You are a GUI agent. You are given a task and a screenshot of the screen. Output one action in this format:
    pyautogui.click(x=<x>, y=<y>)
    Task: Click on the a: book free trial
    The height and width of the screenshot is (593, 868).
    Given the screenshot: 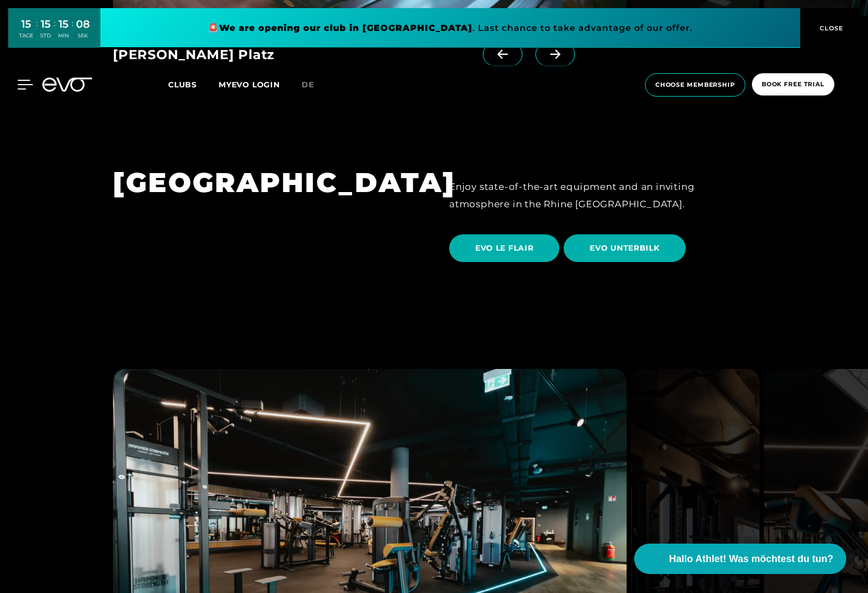 What is the action you would take?
    pyautogui.click(x=793, y=84)
    